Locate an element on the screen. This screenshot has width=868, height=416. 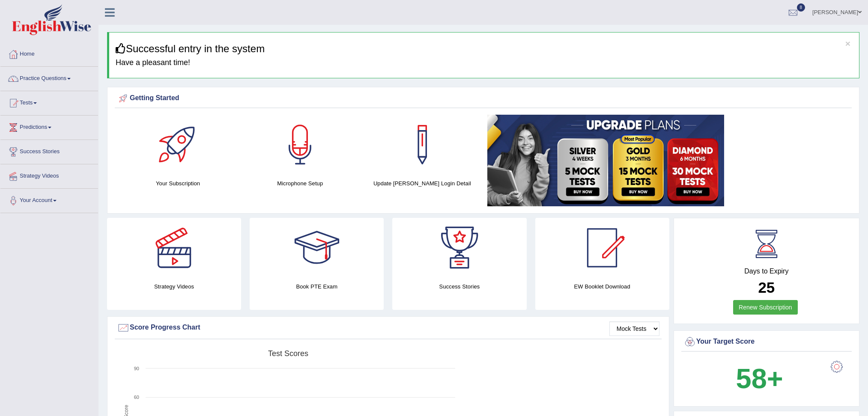
a: Your Account is located at coordinates (49, 200).